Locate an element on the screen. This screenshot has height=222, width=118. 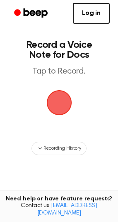
span: Contact us is located at coordinates (59, 209).